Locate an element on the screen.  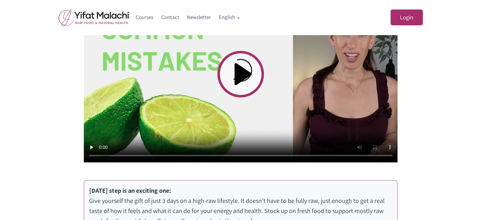
a: Contact is located at coordinates (170, 17).